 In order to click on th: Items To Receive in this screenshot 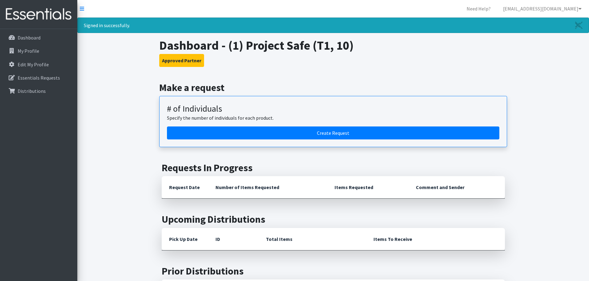, I will do `click(435, 239)`.